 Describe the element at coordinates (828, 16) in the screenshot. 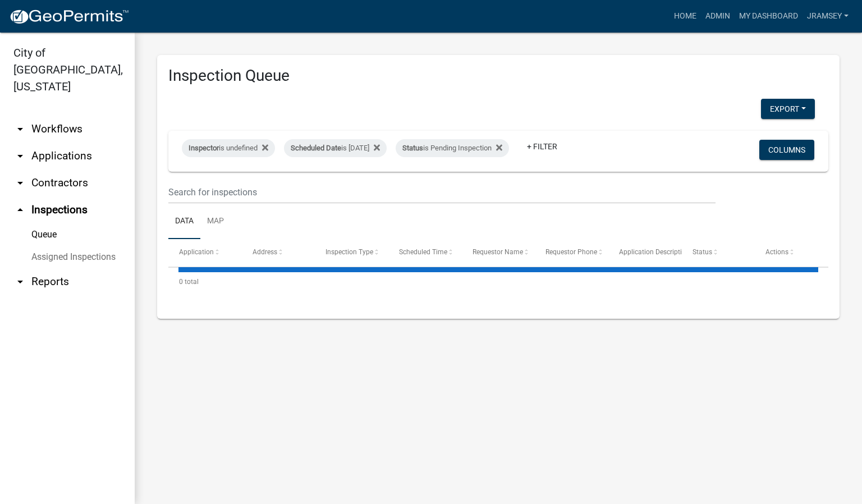

I see `a: jramsey` at that location.